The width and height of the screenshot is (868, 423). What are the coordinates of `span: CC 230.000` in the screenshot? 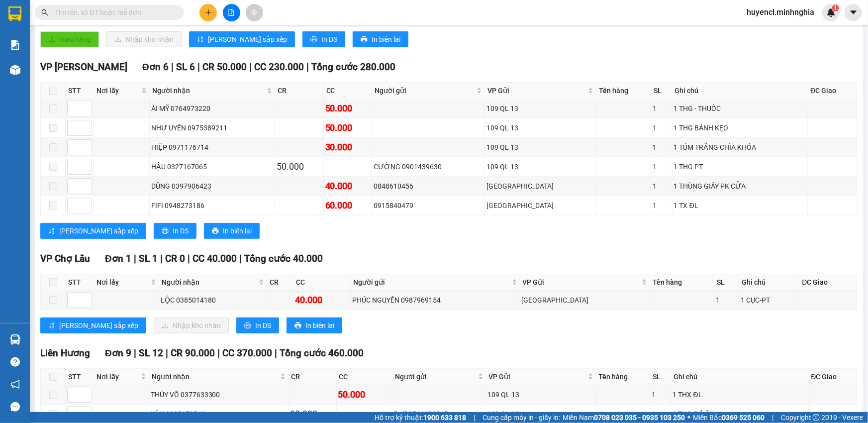 It's located at (279, 67).